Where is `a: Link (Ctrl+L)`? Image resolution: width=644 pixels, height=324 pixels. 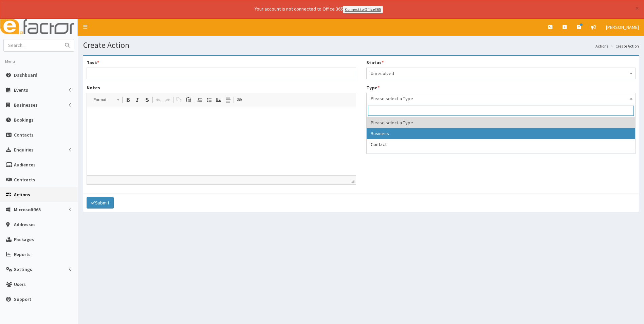 a: Link (Ctrl+L) is located at coordinates (240, 100).